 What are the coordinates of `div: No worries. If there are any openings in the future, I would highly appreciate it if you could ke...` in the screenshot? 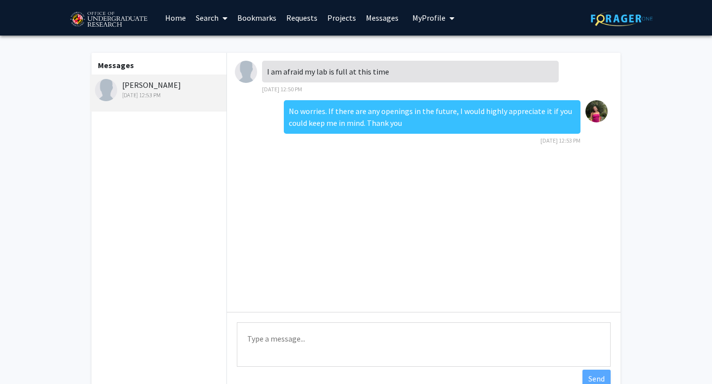 It's located at (432, 117).